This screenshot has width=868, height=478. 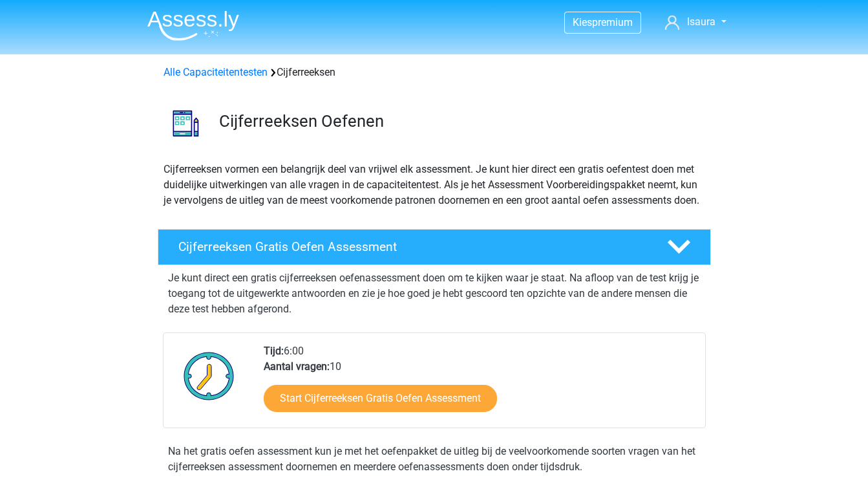 What do you see at coordinates (208, 376) in the screenshot?
I see `img: Klok` at bounding box center [208, 376].